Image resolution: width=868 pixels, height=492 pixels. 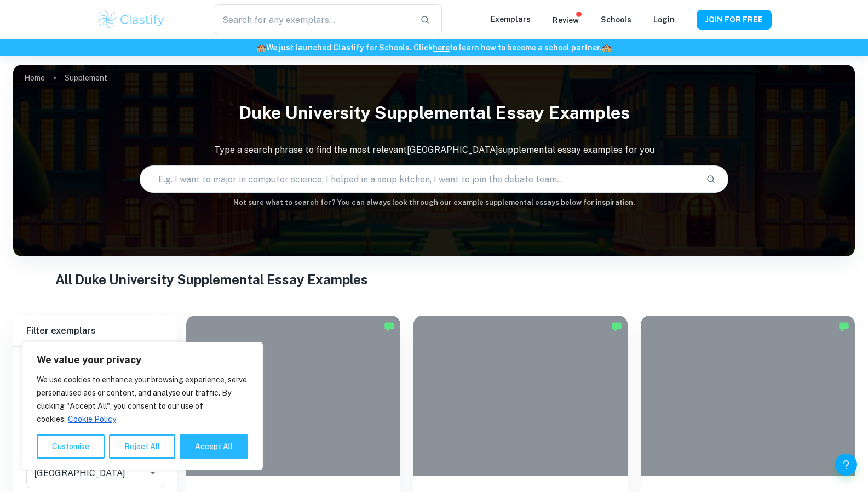 What do you see at coordinates (434, 48) in the screenshot?
I see `h6: We just launched Clastify for Schools. Click to learn how to become a school partner.` at bounding box center [434, 48].